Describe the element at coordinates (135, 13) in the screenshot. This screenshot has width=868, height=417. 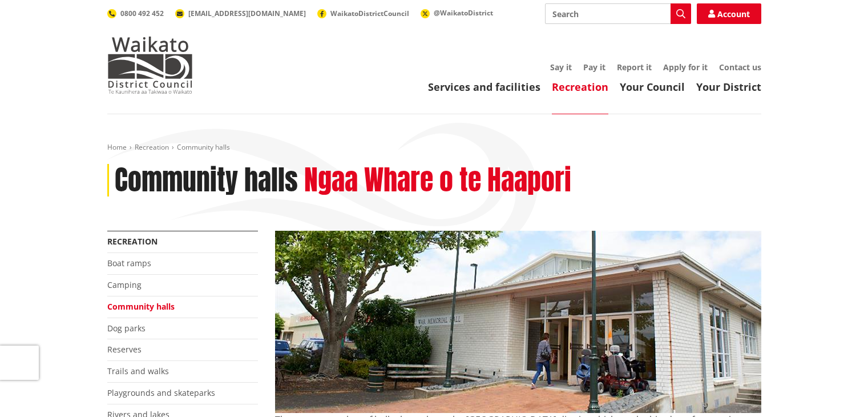
I see `a: 0800 492 452` at that location.